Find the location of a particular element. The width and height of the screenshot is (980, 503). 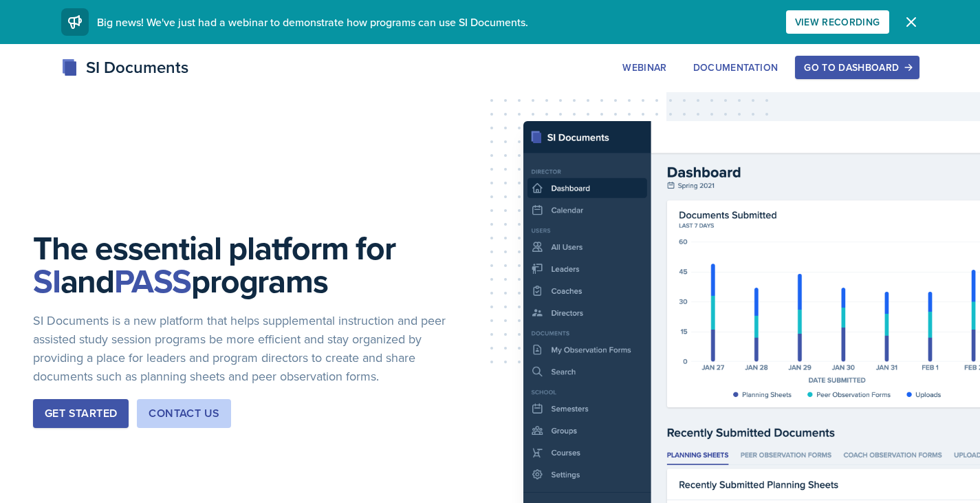

div: View Recording is located at coordinates (837, 22).